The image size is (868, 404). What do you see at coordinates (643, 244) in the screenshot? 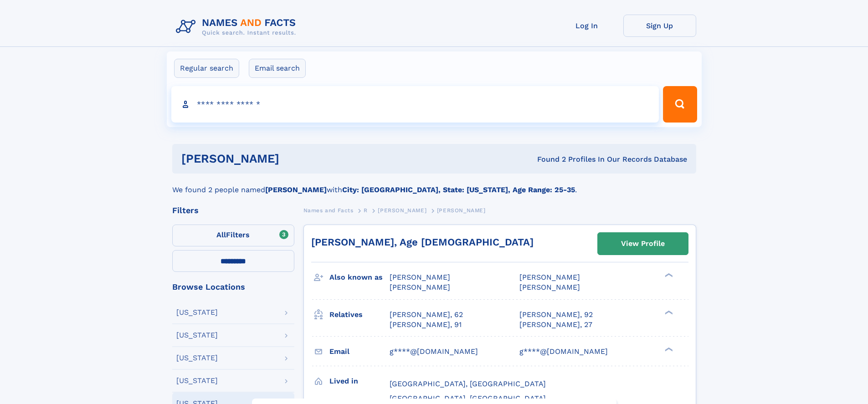
I see `a: View Profile` at bounding box center [643, 244].